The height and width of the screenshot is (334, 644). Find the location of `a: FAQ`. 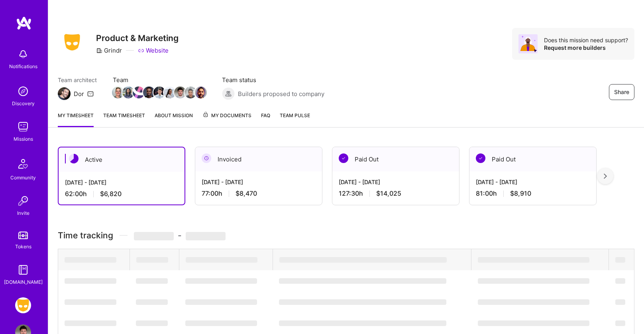

a: FAQ is located at coordinates (265, 119).